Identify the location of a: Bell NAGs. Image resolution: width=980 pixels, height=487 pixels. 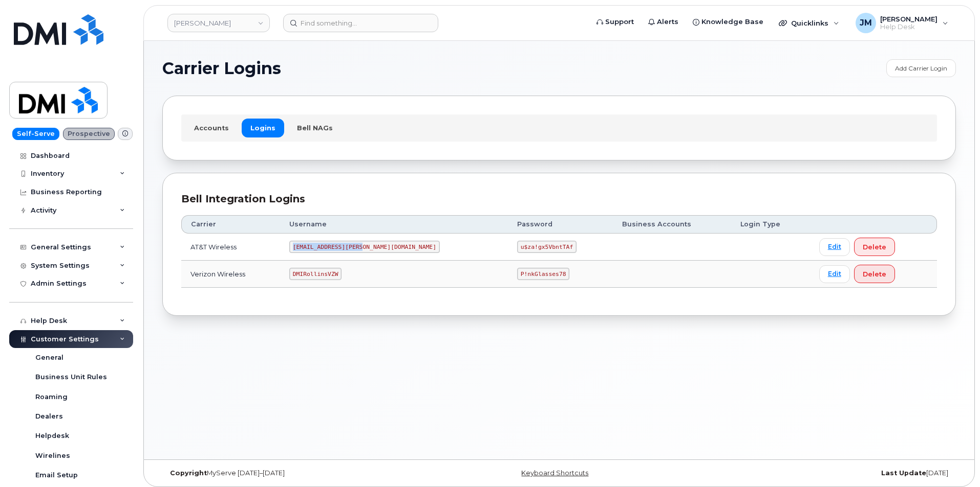
(315, 128).